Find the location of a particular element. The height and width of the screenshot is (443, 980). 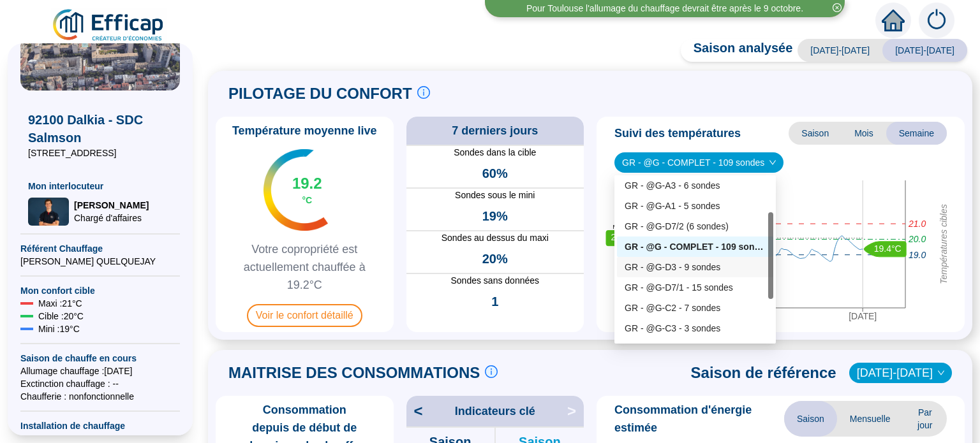

span: Mensuelle is located at coordinates (870, 419).